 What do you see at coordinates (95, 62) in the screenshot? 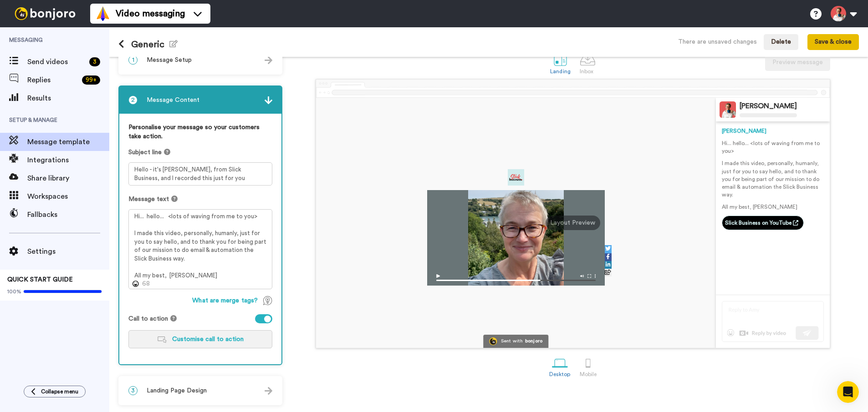
I see `div: 3` at bounding box center [95, 62].